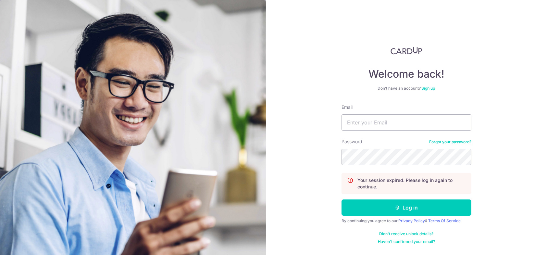 The image size is (547, 255). I want to click on h4: Welcome back!, so click(406, 74).